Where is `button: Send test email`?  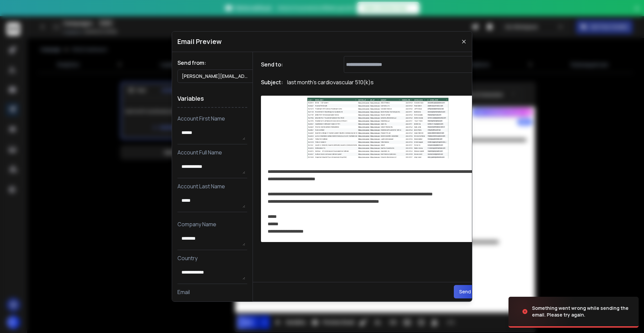 button: Send test email is located at coordinates (477, 292).